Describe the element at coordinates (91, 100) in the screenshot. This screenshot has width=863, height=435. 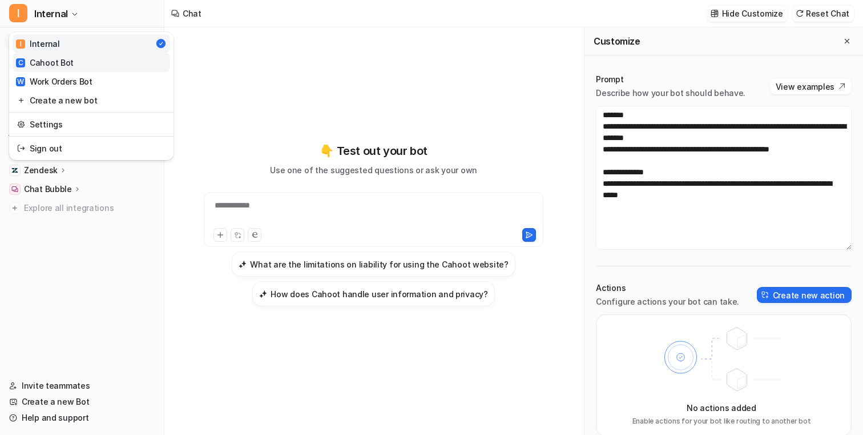
I see `a: Create a new bot` at that location.